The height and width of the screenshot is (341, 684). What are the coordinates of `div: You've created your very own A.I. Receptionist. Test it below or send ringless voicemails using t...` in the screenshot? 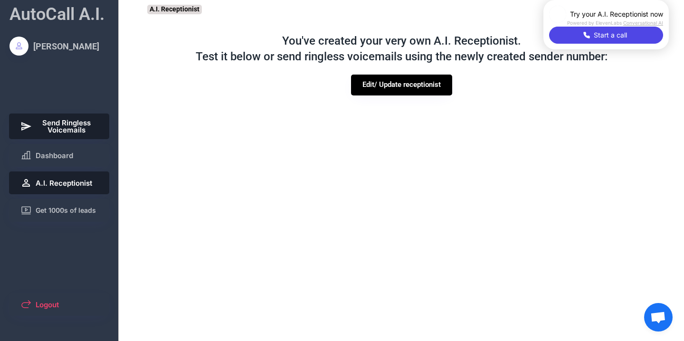 It's located at (401, 49).